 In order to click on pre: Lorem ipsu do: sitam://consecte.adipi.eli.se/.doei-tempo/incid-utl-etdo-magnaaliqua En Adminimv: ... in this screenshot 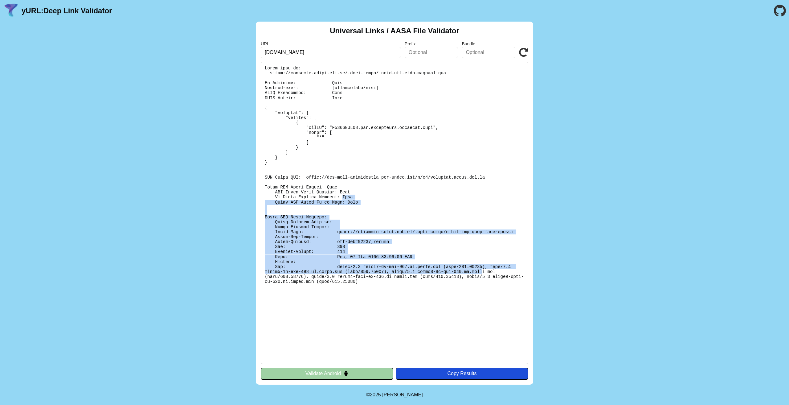, I will do `click(395, 213)`.